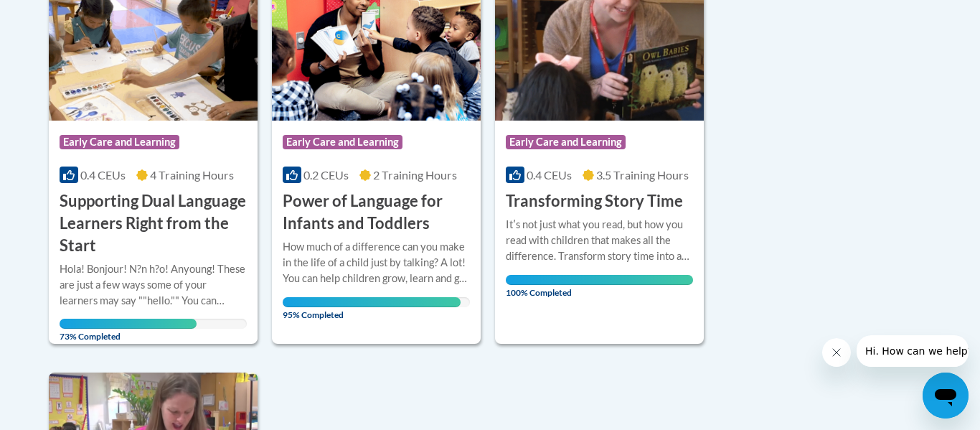 Image resolution: width=980 pixels, height=430 pixels. What do you see at coordinates (192, 174) in the screenshot?
I see `span: 4 Training Hours` at bounding box center [192, 174].